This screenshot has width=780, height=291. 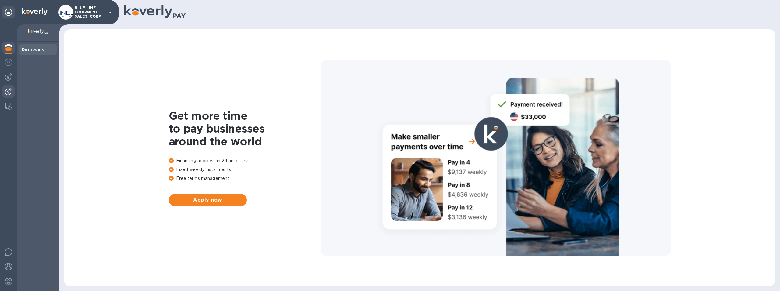 What do you see at coordinates (245, 169) in the screenshot?
I see `p: Fixed weekly installments.` at bounding box center [245, 169].